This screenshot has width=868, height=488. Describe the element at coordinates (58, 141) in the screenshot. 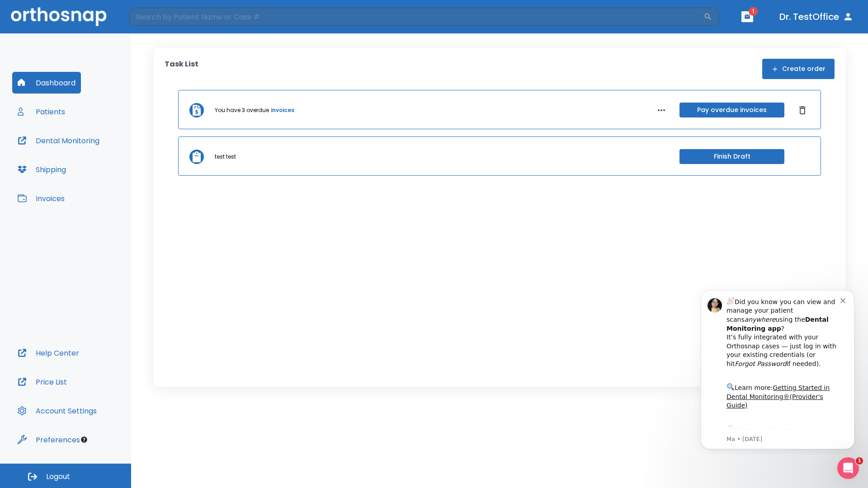

I see `a: Dental Monitoring` at that location.